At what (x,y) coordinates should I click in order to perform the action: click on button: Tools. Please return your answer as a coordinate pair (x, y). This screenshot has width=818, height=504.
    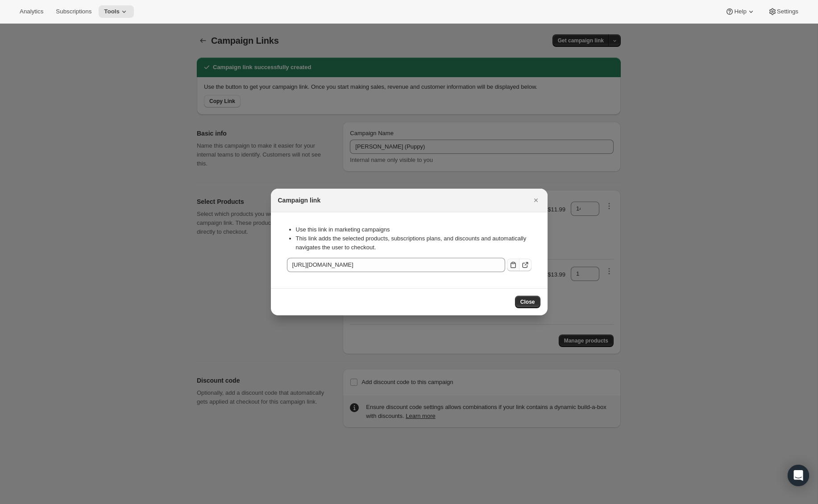
    Looking at the image, I should click on (116, 12).